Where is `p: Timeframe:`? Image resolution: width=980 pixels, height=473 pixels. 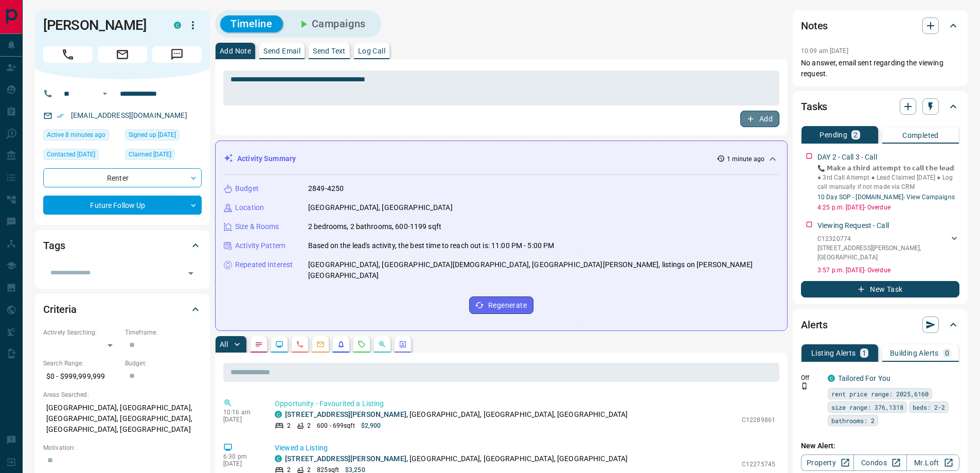
p: Timeframe: is located at coordinates (163, 333).